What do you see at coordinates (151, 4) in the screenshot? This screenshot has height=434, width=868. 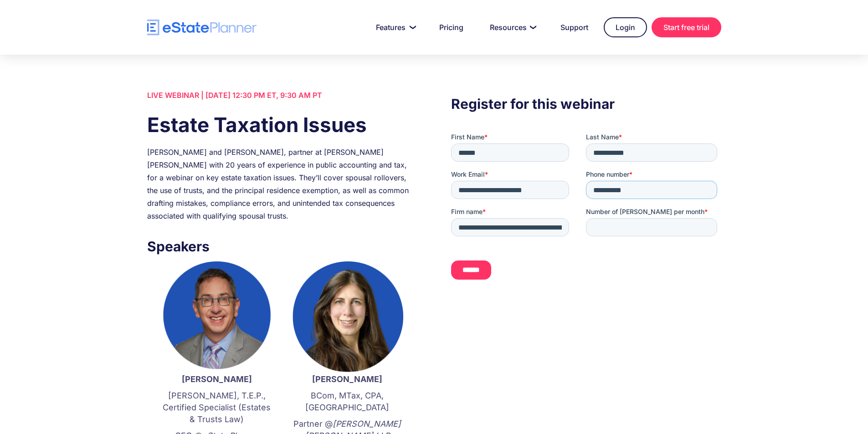 I see `span: Last Name` at bounding box center [151, 4].